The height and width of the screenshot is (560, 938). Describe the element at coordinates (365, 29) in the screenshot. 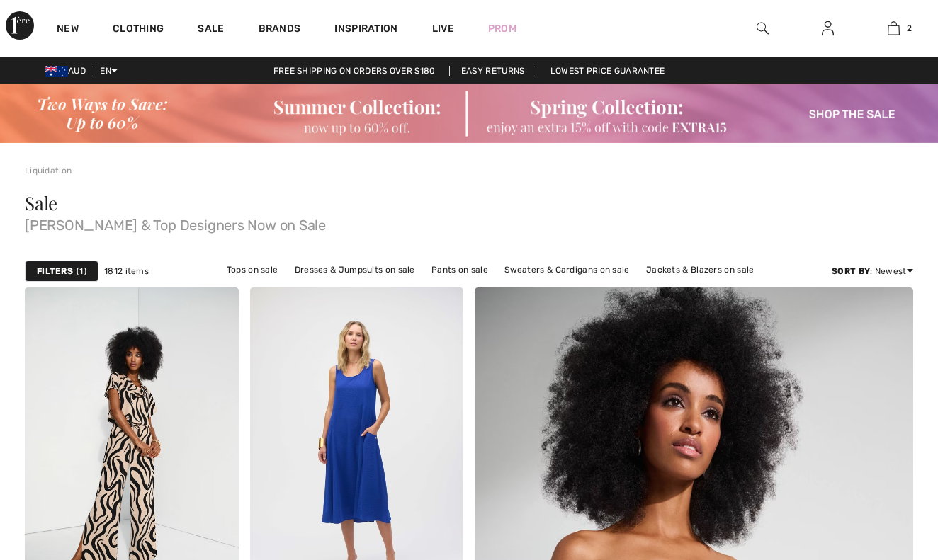

I see `span: Inspiration` at that location.